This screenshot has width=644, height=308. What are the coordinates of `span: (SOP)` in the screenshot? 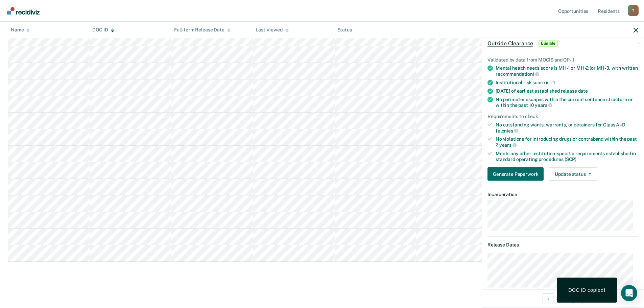 It's located at (570, 159).